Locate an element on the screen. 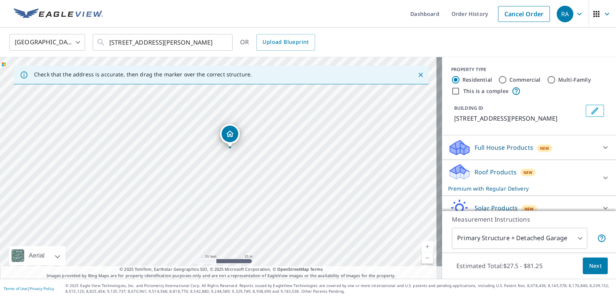 The height and width of the screenshot is (298, 616). a: Terms is located at coordinates (316, 269).